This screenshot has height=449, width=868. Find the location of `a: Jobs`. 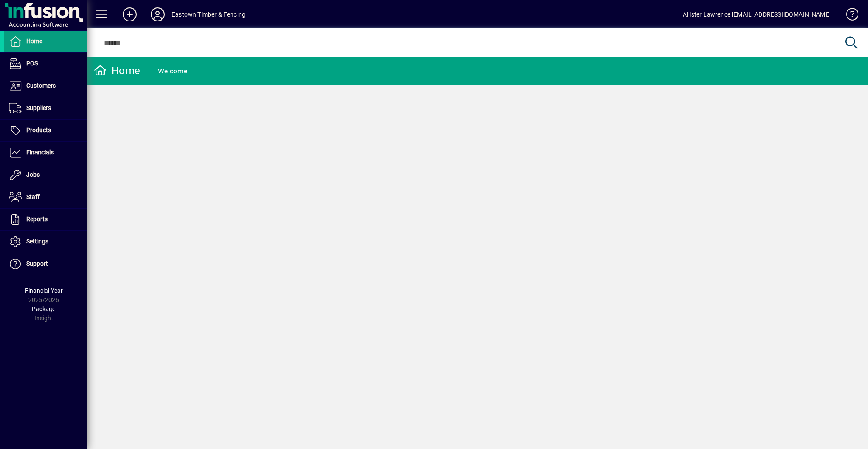

a: Jobs is located at coordinates (46, 175).